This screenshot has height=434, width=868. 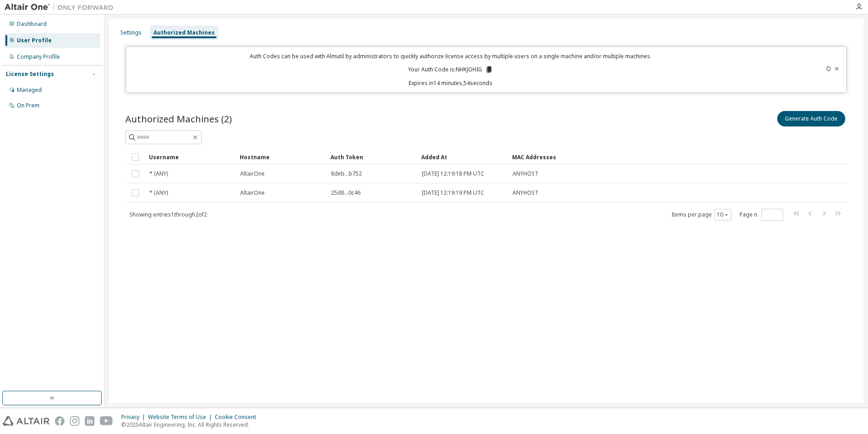 What do you see at coordinates (463, 157) in the screenshot?
I see `div: Added At` at bounding box center [463, 157].